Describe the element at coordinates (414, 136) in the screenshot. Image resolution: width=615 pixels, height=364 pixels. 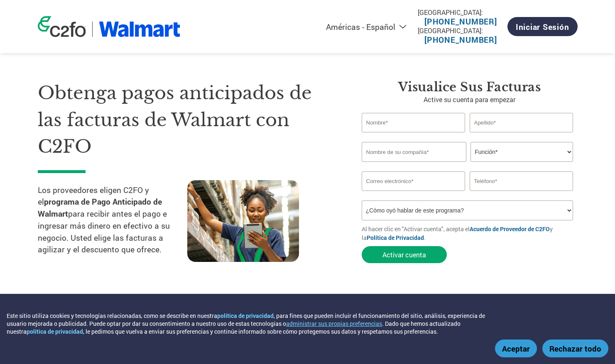
I see `div: Invalid first name or first name is too long` at that location.